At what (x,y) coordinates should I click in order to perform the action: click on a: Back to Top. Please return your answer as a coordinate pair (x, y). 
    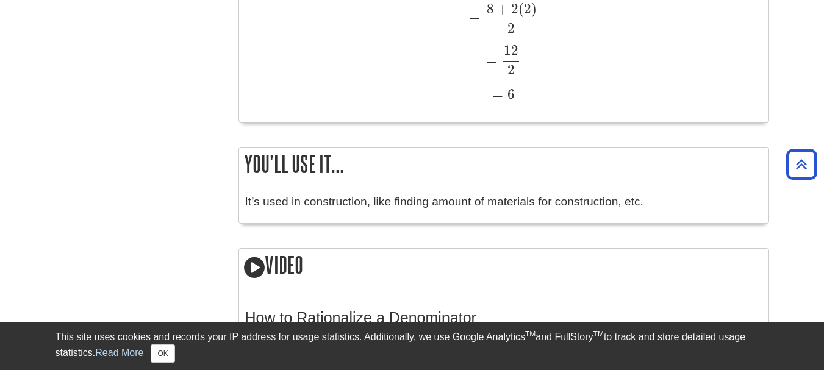
    Looking at the image, I should click on (802, 164).